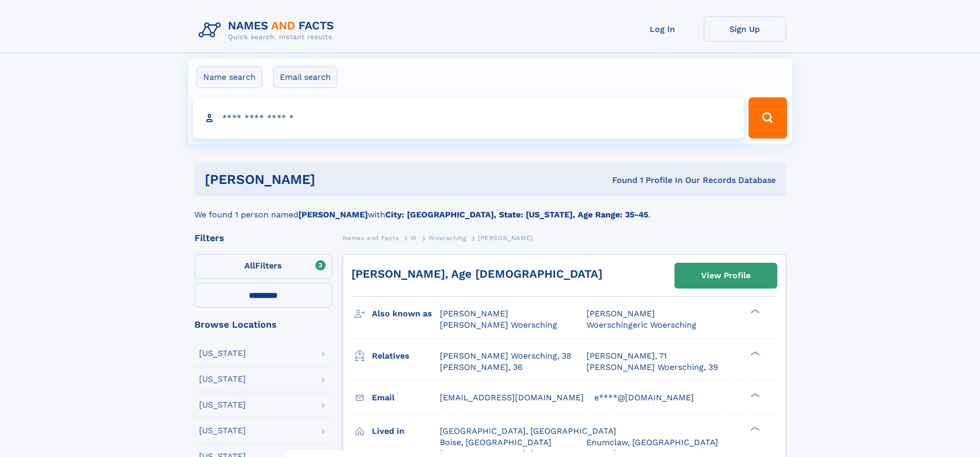 The width and height of the screenshot is (980, 457). I want to click on span: W, so click(414, 238).